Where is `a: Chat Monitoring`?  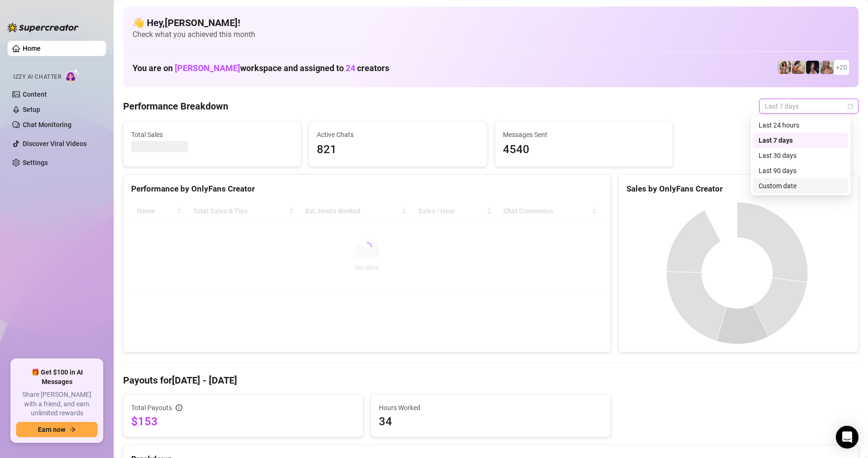 a: Chat Monitoring is located at coordinates (47, 124).